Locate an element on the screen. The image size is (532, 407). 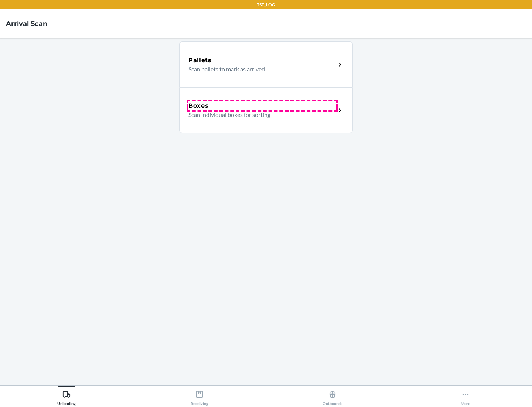
div: Unloading is located at coordinates (66, 396).